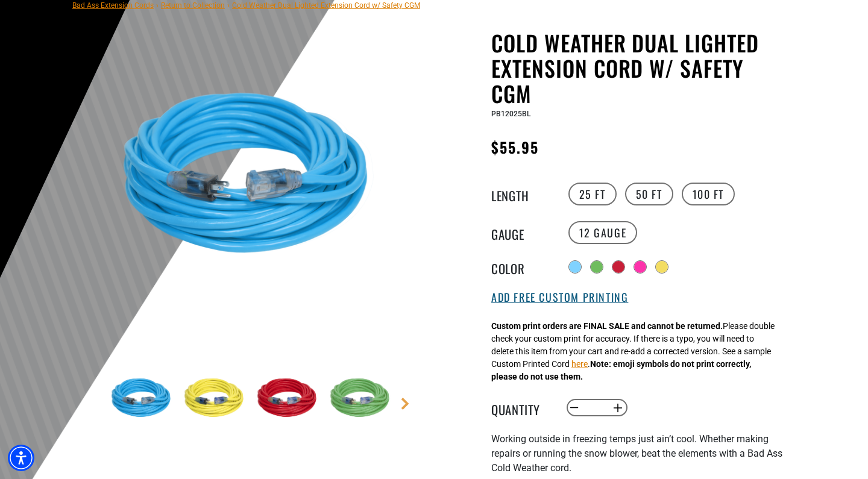 The height and width of the screenshot is (479, 868). I want to click on legend: Gauge, so click(521, 233).